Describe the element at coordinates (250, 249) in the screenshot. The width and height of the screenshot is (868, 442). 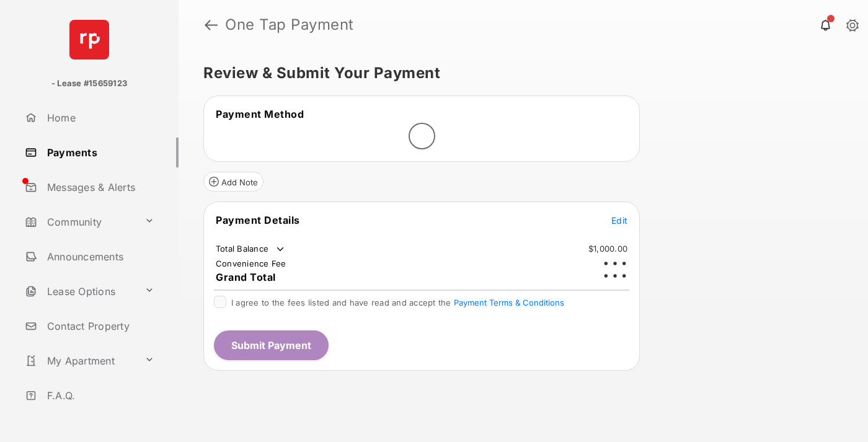
I see `td: Total Balance` at that location.